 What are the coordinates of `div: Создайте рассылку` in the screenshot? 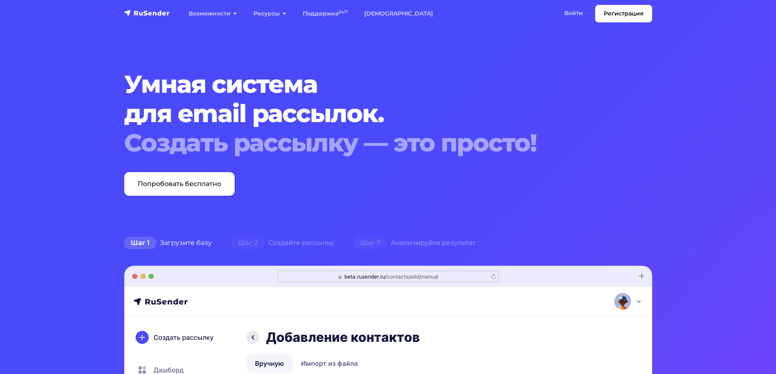 It's located at (283, 243).